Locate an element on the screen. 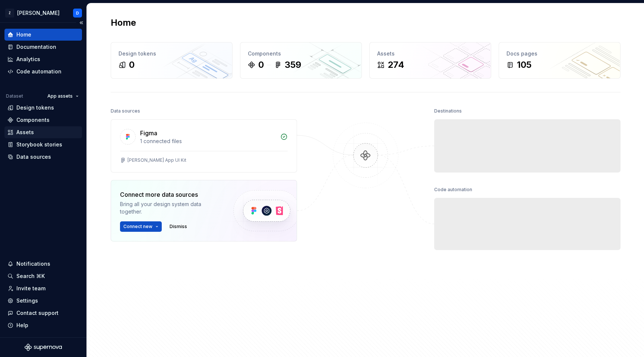 This screenshot has height=357, width=644. div: Contact support is located at coordinates (37, 313).